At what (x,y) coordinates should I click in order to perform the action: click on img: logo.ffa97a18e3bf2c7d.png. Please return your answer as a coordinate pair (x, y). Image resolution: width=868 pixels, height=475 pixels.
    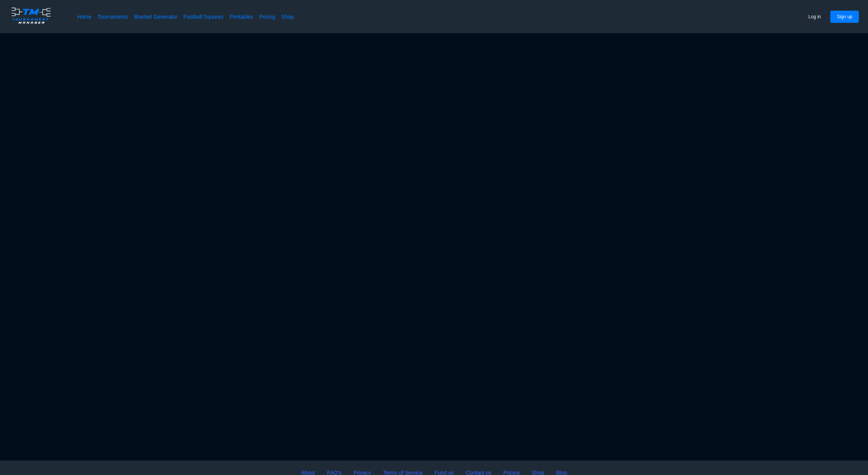
    Looking at the image, I should click on (31, 16).